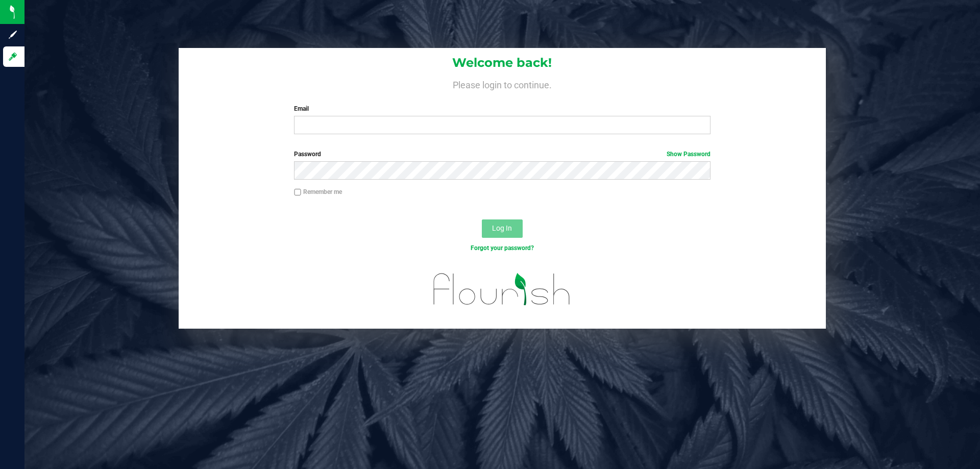 The image size is (980, 469). Describe the element at coordinates (688, 155) in the screenshot. I see `a: Show Password` at that location.